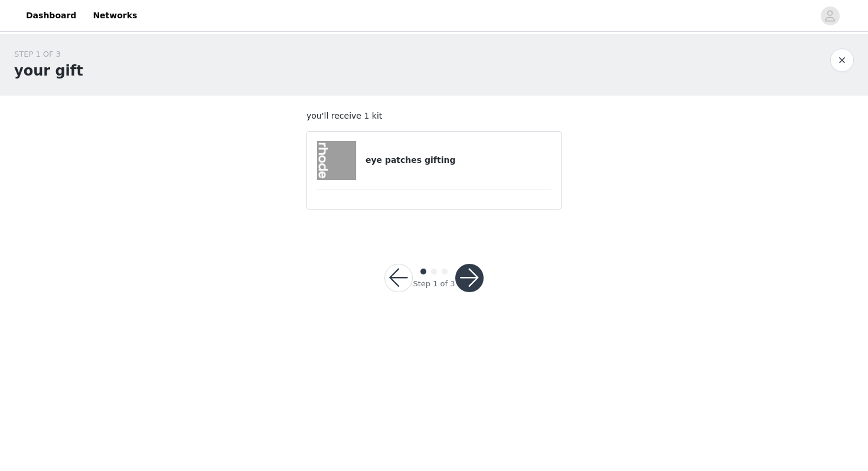 The height and width of the screenshot is (471, 868). I want to click on h4: eye patches gifting, so click(458, 160).